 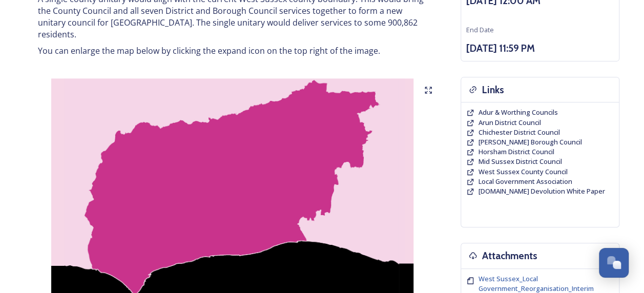 I want to click on a: Arun District Council, so click(x=509, y=123).